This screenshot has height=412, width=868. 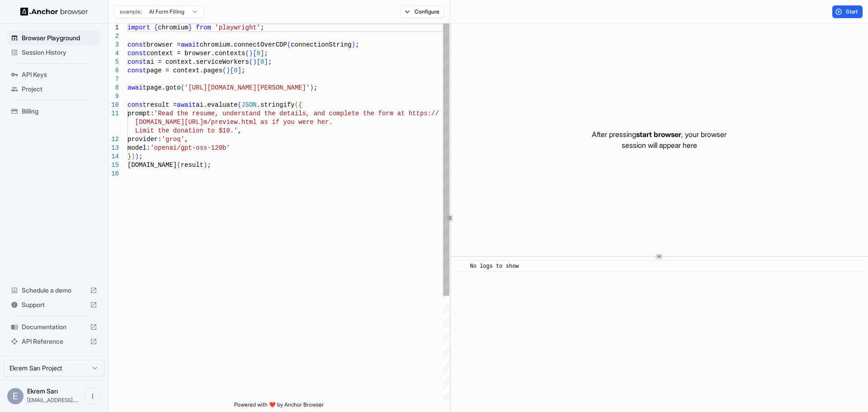 What do you see at coordinates (658, 135) in the screenshot?
I see `span: start browser` at bounding box center [658, 135].